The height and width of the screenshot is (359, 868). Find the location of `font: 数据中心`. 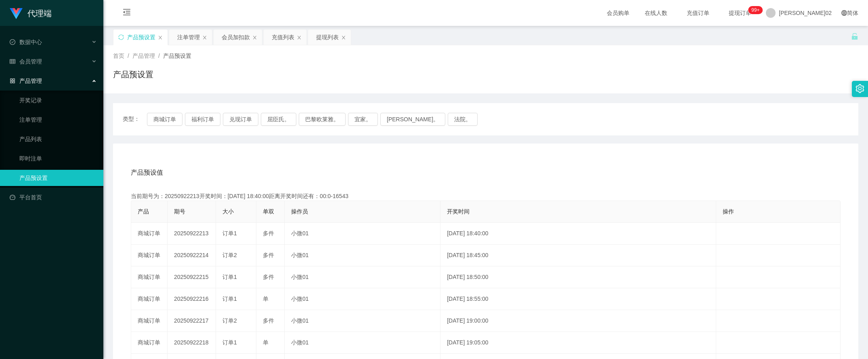

font: 数据中心 is located at coordinates (31, 42).